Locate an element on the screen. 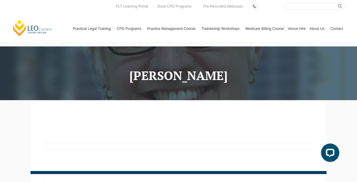  a: PLT Learning Portal is located at coordinates (132, 6).